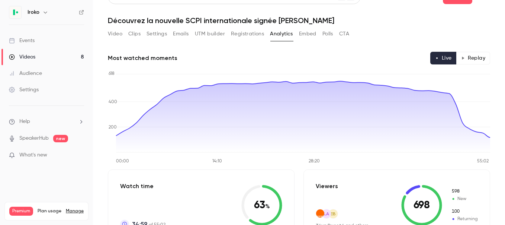 The width and height of the screenshot is (505, 225). What do you see at coordinates (113, 127) in the screenshot?
I see `tspan: 200` at bounding box center [113, 127].